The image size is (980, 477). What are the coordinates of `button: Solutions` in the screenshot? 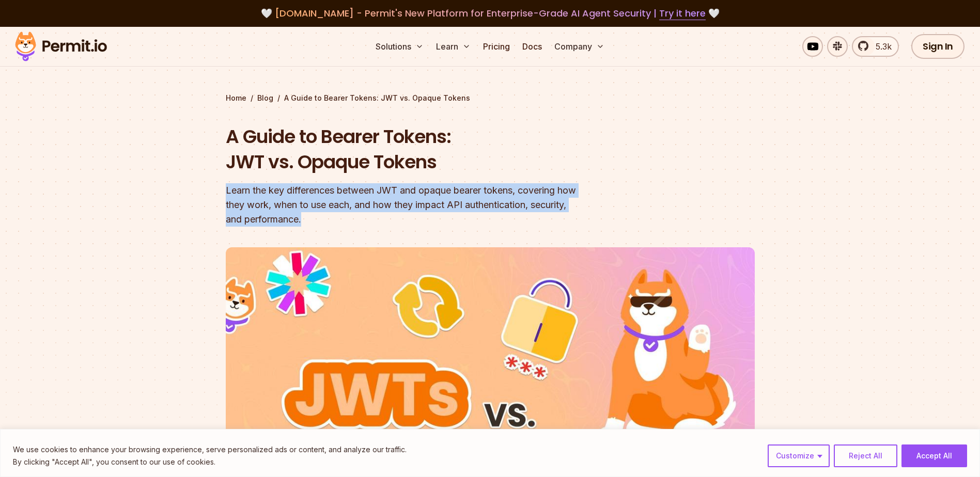 It's located at (399, 47).